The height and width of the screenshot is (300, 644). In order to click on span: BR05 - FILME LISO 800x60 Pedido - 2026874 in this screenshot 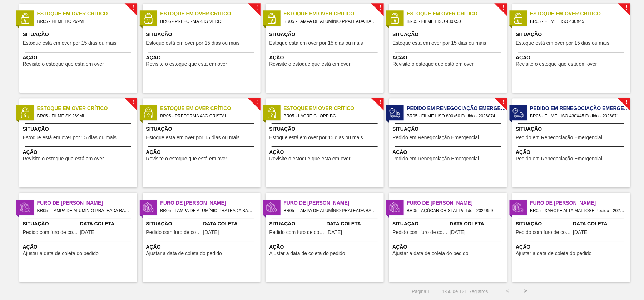, I will do `click(454, 116)`.